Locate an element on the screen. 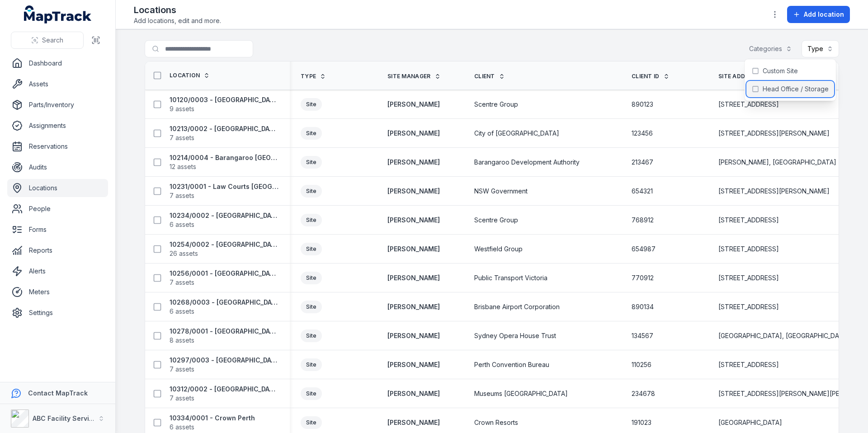 This screenshot has height=433, width=868. a: Alerts is located at coordinates (58, 271).